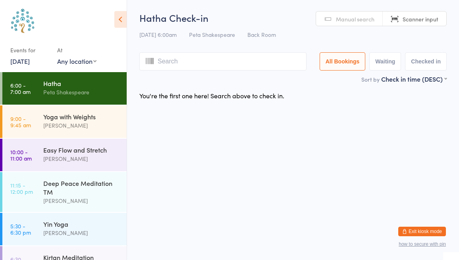 The image size is (459, 260). I want to click on div: Easy Flow and Stretch, so click(81, 150).